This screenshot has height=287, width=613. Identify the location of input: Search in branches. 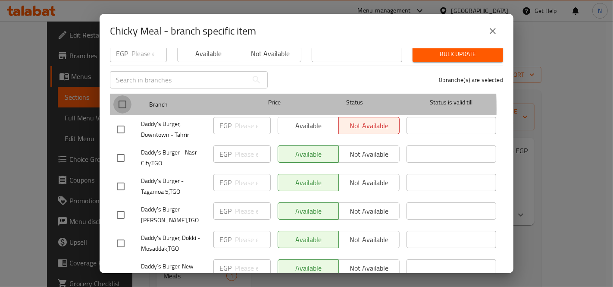
(179, 80).